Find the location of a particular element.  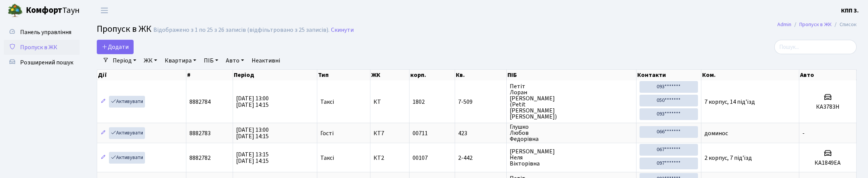

h5: КА3783Н is located at coordinates (827, 107).